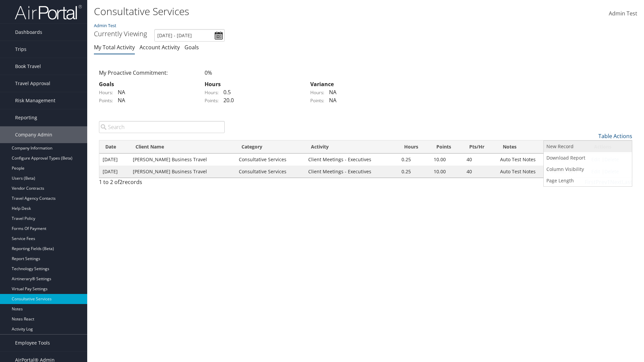  I want to click on img: airportal-logo.png, so click(48, 12).